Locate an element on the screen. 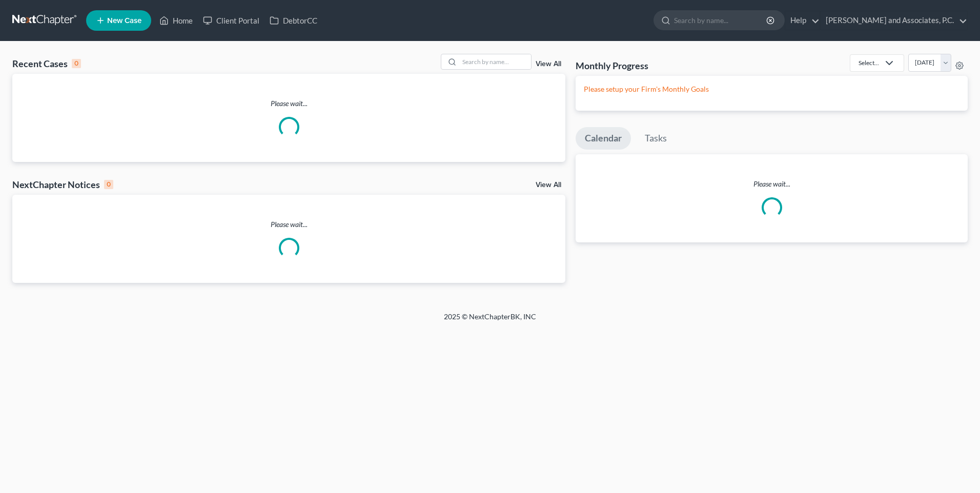 The height and width of the screenshot is (493, 980). a: Calendar is located at coordinates (603, 138).